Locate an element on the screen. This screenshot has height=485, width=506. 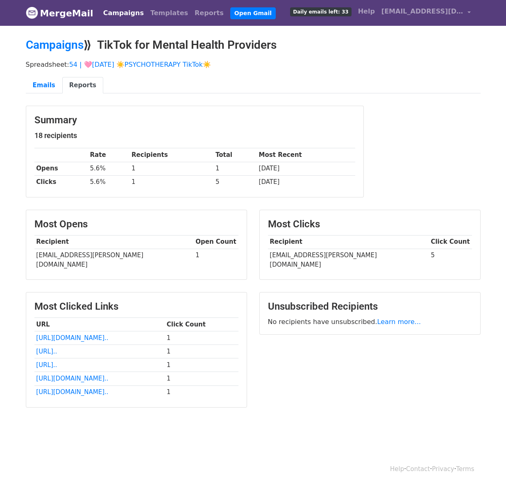
th: Total is located at coordinates (235, 155).